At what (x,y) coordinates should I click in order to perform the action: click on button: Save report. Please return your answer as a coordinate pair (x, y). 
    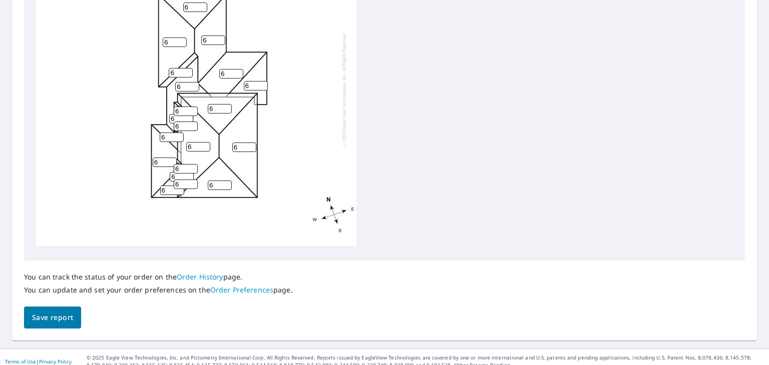
    Looking at the image, I should click on (53, 318).